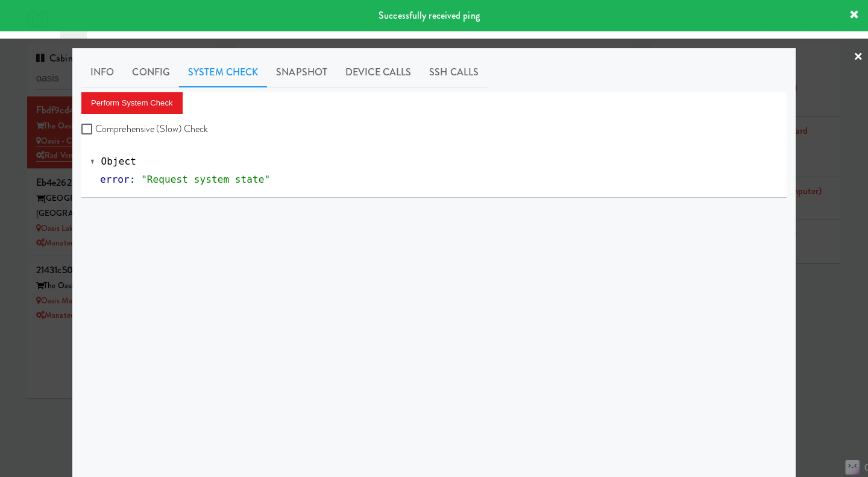  I want to click on a: Info, so click(102, 73).